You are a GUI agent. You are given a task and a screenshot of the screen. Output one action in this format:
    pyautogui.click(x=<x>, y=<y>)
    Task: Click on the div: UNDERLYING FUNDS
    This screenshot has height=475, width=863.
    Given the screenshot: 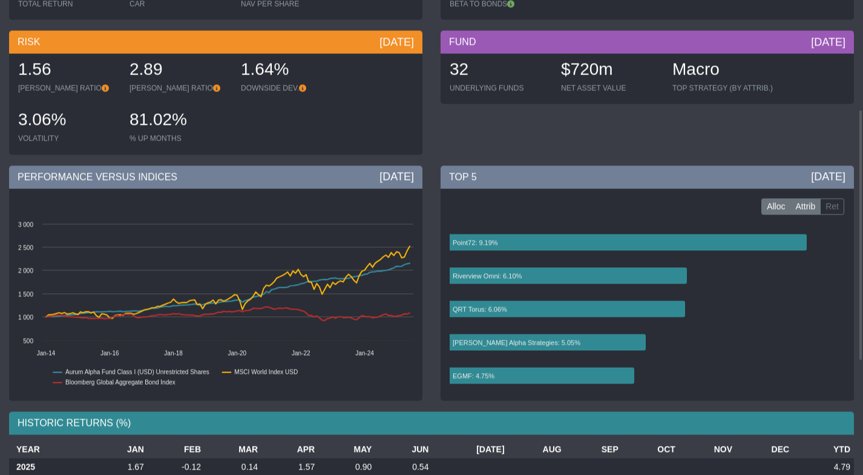 What is the action you would take?
    pyautogui.click(x=499, y=88)
    